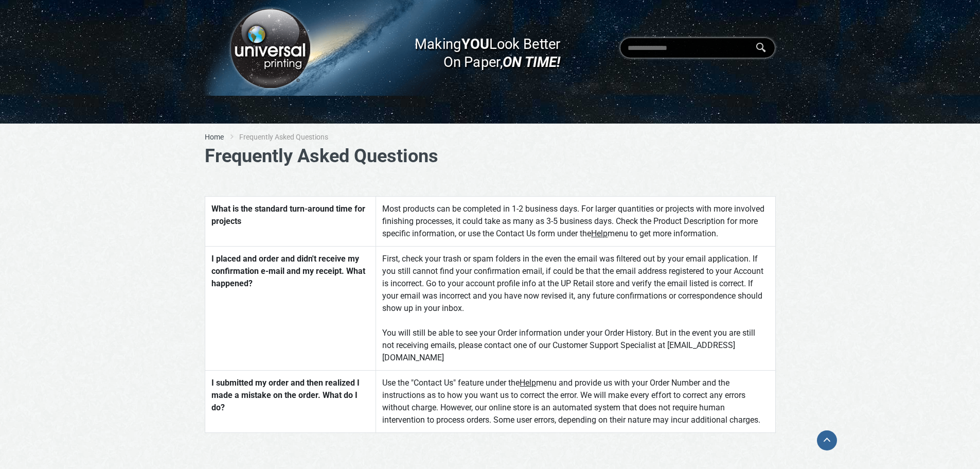 The width and height of the screenshot is (980, 469). Describe the element at coordinates (290, 401) in the screenshot. I see `th: I submitted my order and then realized I made a mistake on the order. What do I do?` at that location.